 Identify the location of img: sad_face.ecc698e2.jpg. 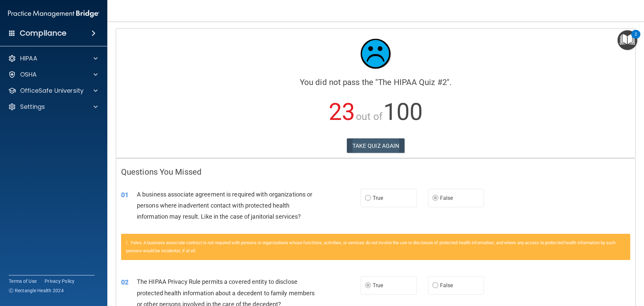
(376, 54).